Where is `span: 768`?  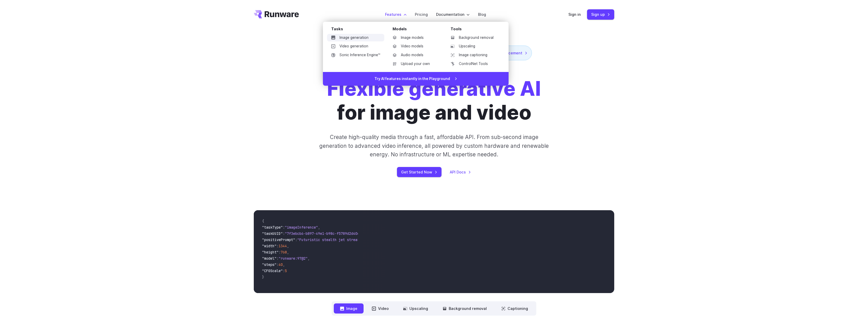
span: 768 is located at coordinates (284, 252).